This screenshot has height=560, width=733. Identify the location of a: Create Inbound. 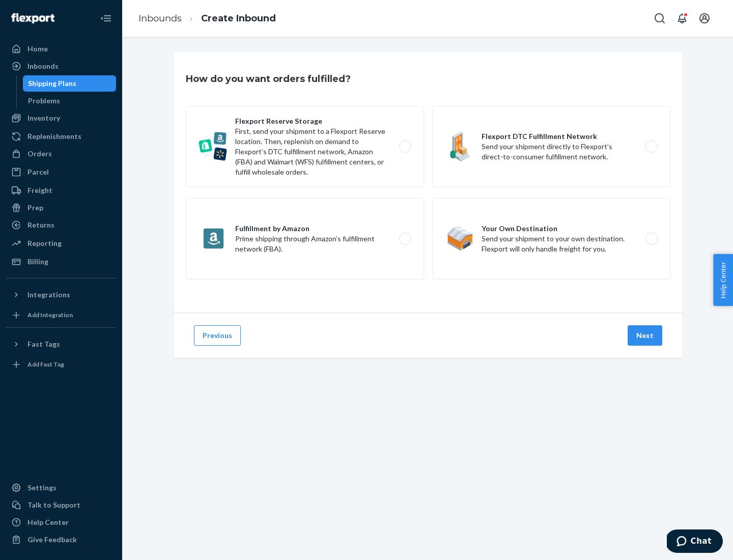
(238, 18).